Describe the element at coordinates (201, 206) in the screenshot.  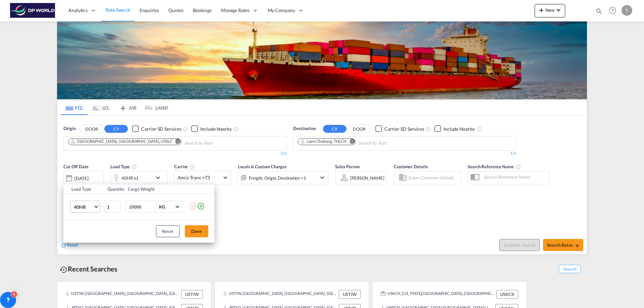
I see `md-icon: icon-plus-circle-outline` at that location.